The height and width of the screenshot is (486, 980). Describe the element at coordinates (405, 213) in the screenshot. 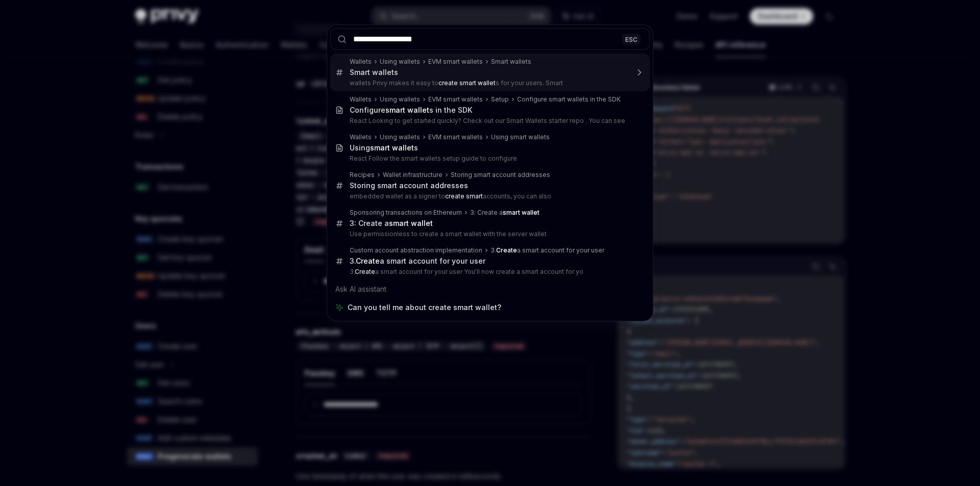

I see `div: Sponsoring transactions on Ethereum` at that location.